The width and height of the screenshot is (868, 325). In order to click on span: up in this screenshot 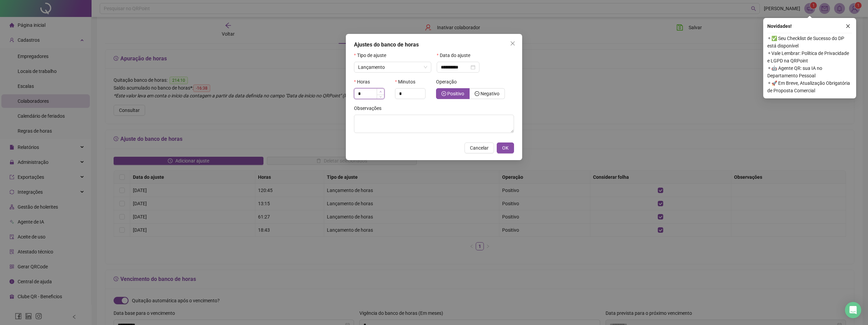, I will do `click(381, 92)`.